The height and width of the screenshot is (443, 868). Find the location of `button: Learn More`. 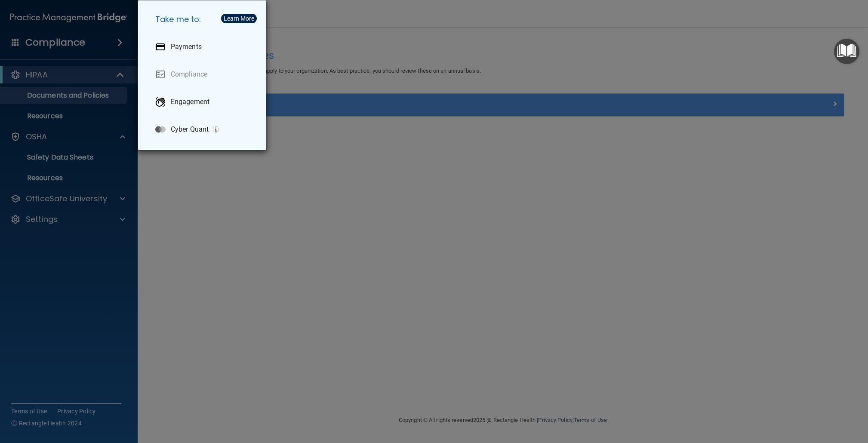

button: Learn More is located at coordinates (239, 18).